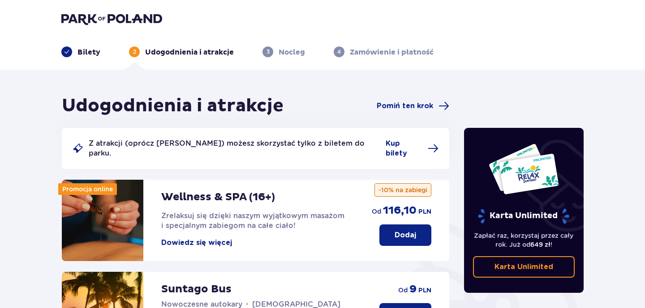 This screenshot has height=308, width=645. Describe the element at coordinates (218, 197) in the screenshot. I see `p: Wellness & SPA (16+)` at that location.